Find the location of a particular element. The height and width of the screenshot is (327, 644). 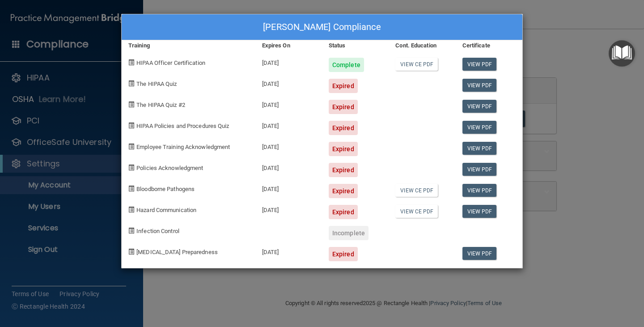

span: HIPAA Officer Certification is located at coordinates (171, 63).